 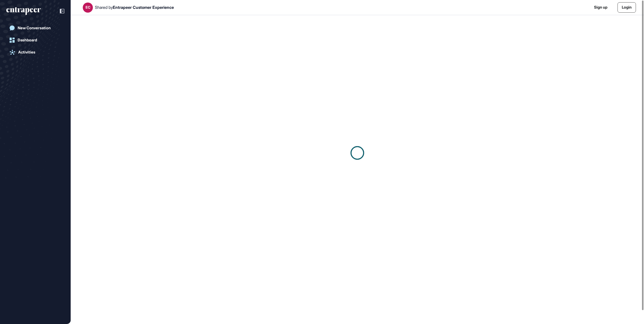 What do you see at coordinates (626, 7) in the screenshot?
I see `a: Login` at bounding box center [626, 7].